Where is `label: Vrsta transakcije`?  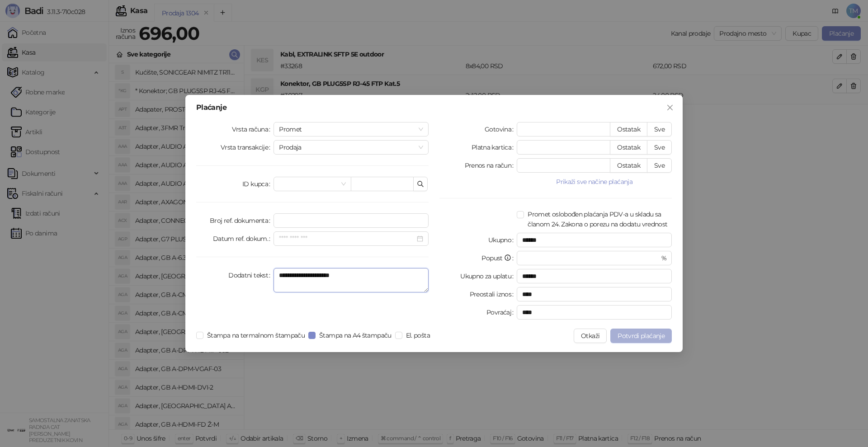
label: Vrsta transakcije is located at coordinates (247, 147).